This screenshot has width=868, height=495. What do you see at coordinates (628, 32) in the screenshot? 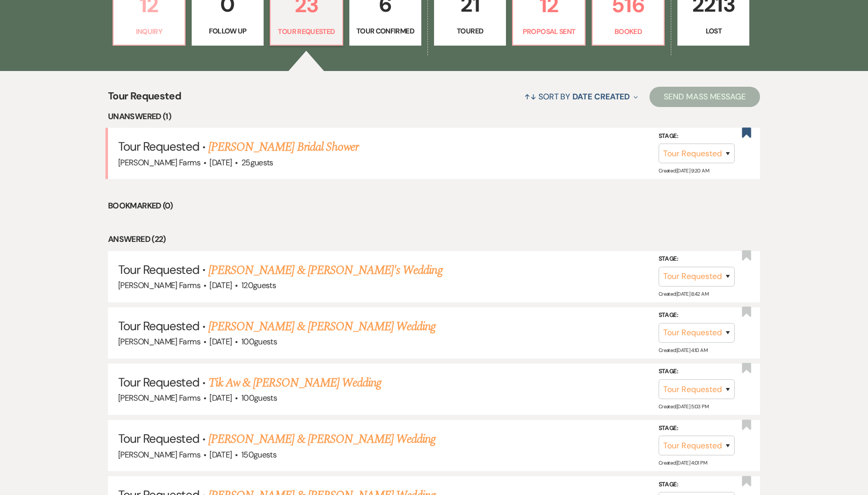
I see `p: Booked` at bounding box center [628, 32].